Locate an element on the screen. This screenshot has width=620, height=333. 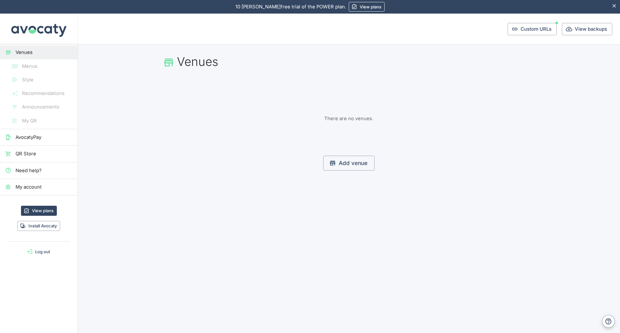
button: Install Avocaty is located at coordinates (39, 226).